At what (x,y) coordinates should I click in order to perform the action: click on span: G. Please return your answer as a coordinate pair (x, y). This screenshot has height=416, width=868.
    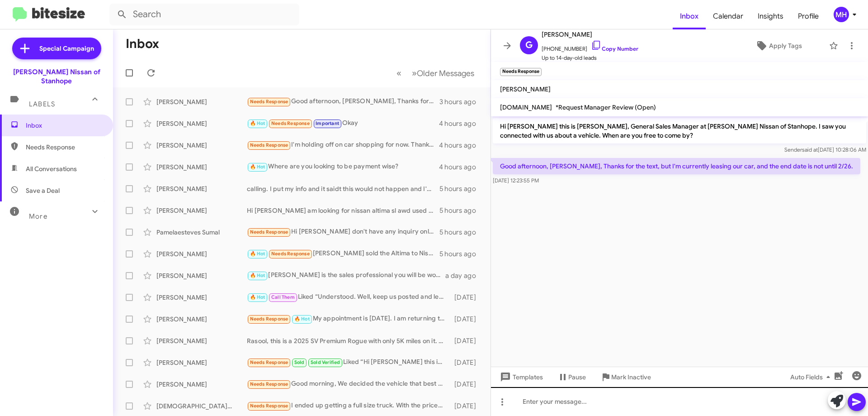
    Looking at the image, I should click on (529, 45).